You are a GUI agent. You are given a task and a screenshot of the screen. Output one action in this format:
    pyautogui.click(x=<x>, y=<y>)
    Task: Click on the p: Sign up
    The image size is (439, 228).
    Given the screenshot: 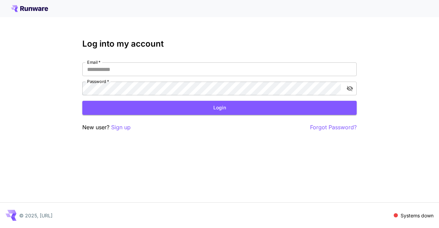 What is the action you would take?
    pyautogui.click(x=121, y=127)
    